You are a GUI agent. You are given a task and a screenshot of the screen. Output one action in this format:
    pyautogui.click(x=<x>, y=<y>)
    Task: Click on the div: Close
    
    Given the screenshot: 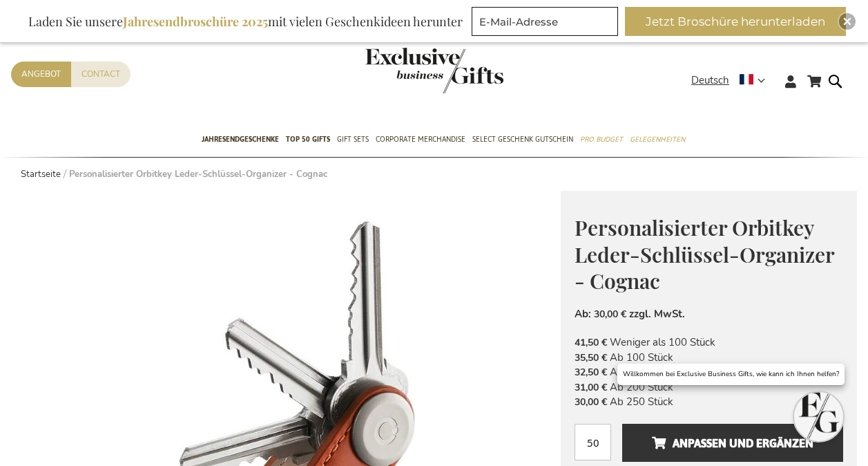 What is the action you would take?
    pyautogui.click(x=847, y=22)
    